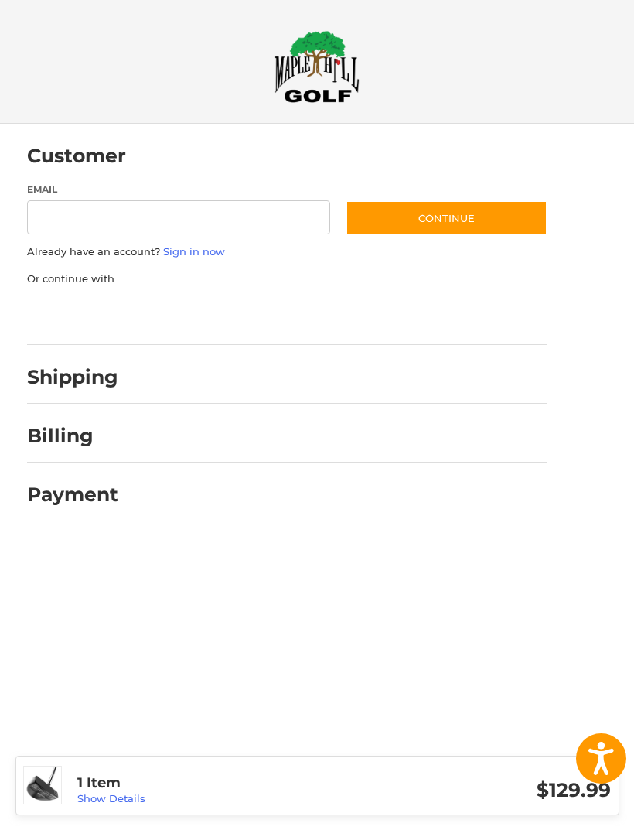 The height and width of the screenshot is (830, 634). What do you see at coordinates (477, 790) in the screenshot?
I see `h3: $129.99` at bounding box center [477, 790].